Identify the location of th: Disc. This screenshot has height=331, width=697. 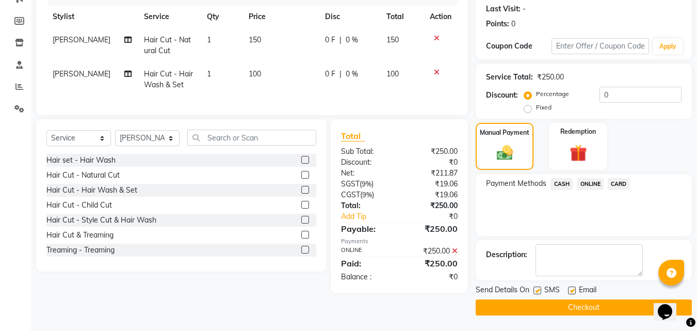
(349, 17).